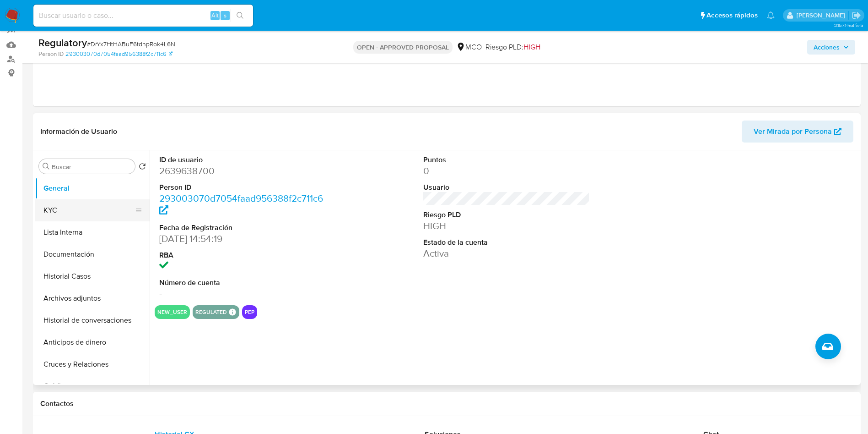 The image size is (868, 434). I want to click on button: new_user, so click(172, 312).